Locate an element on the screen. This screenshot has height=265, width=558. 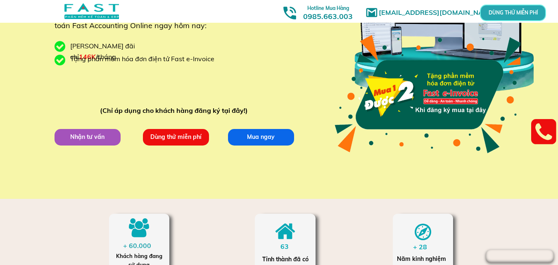
div: Tặng phần mềm hóa đơn điện tử Fast e-Invoice is located at coordinates (145, 59).